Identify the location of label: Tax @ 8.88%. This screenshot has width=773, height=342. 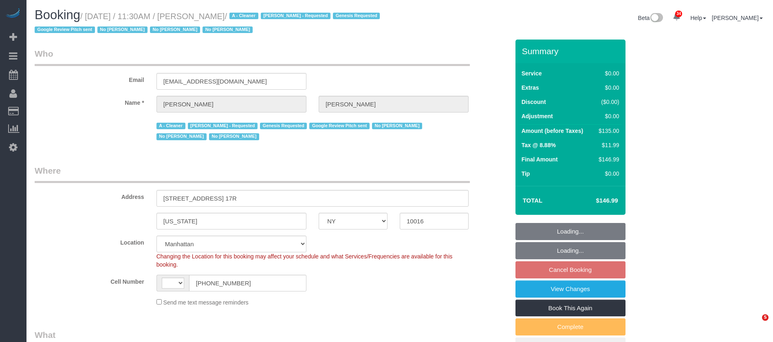
(539, 145).